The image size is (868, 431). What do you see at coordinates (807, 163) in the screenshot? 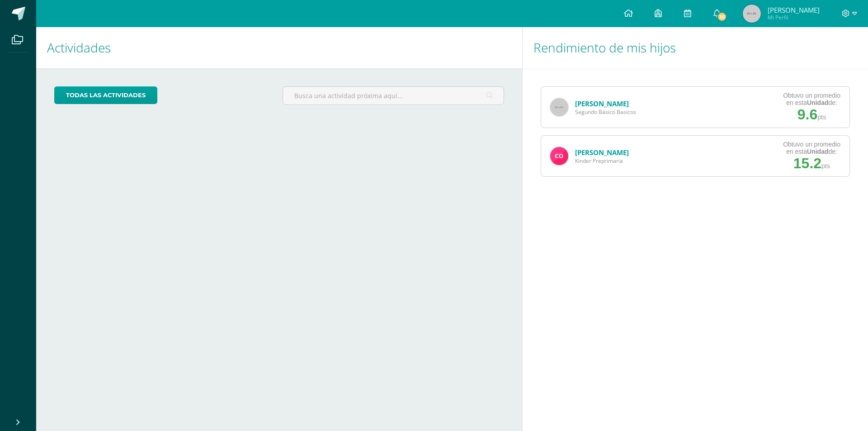
I see `span: 15.2` at bounding box center [807, 163].